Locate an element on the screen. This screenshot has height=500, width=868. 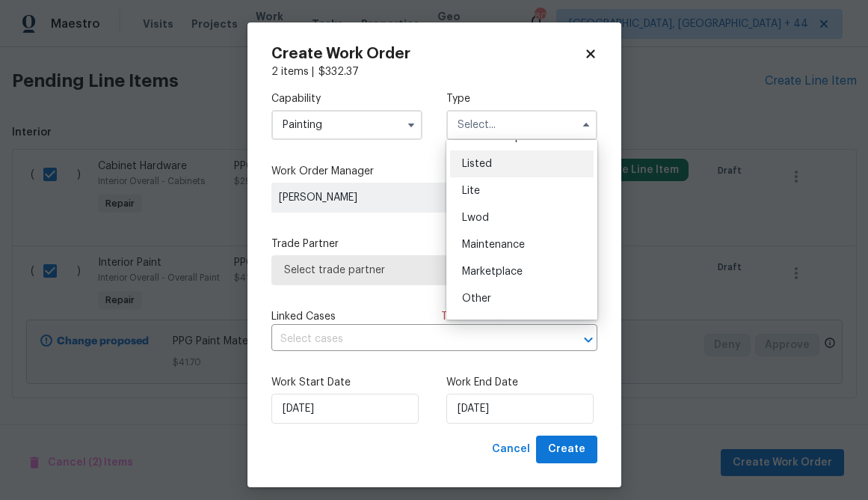
label: Capability is located at coordinates (347, 98).